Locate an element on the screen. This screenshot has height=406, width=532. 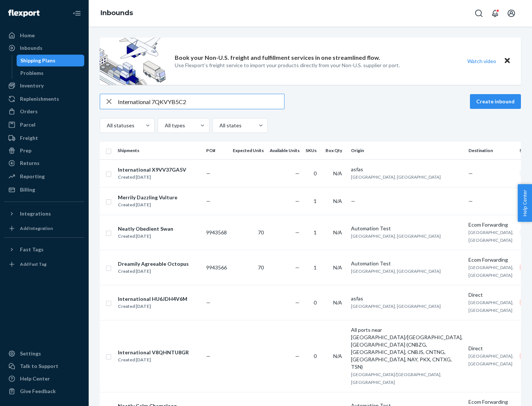
p: Use Flexport’s freight service to import your products directly from your Non-U.S. supplier or port. is located at coordinates (287, 65).